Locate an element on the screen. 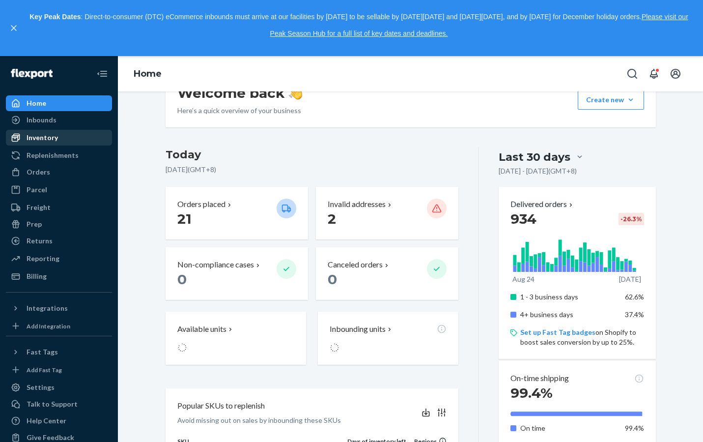  a: Inventory is located at coordinates (59, 138).